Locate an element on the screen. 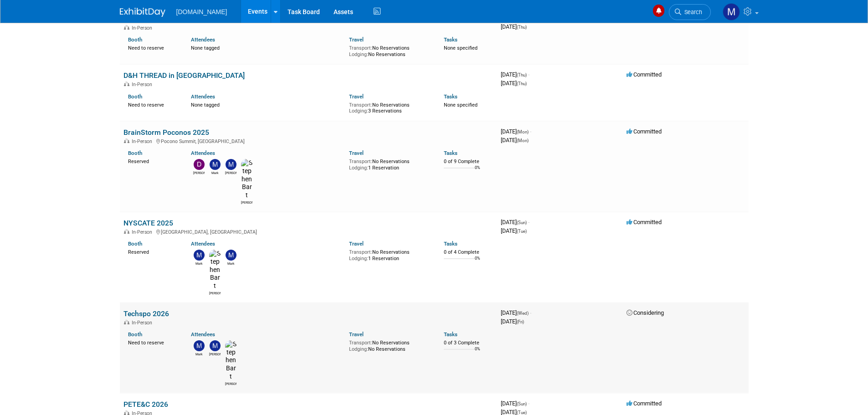 Image resolution: width=868 pixels, height=415 pixels. a: Techspo 2026 is located at coordinates (146, 313).